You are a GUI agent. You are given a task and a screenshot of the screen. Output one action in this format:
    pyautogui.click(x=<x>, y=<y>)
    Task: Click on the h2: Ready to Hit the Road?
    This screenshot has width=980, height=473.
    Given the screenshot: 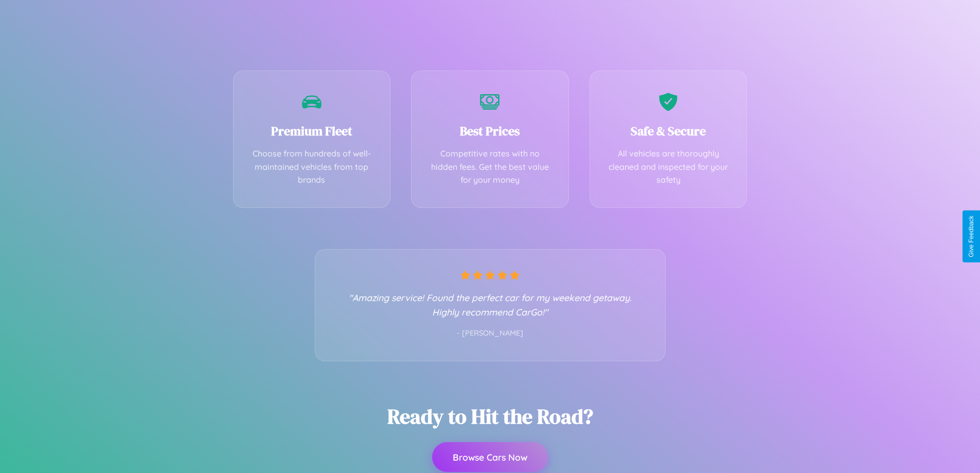 What is the action you would take?
    pyautogui.click(x=491, y=416)
    